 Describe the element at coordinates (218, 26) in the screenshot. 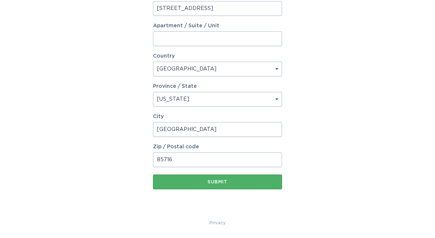

I see `label: Apartment / Suite / Unit` at that location.